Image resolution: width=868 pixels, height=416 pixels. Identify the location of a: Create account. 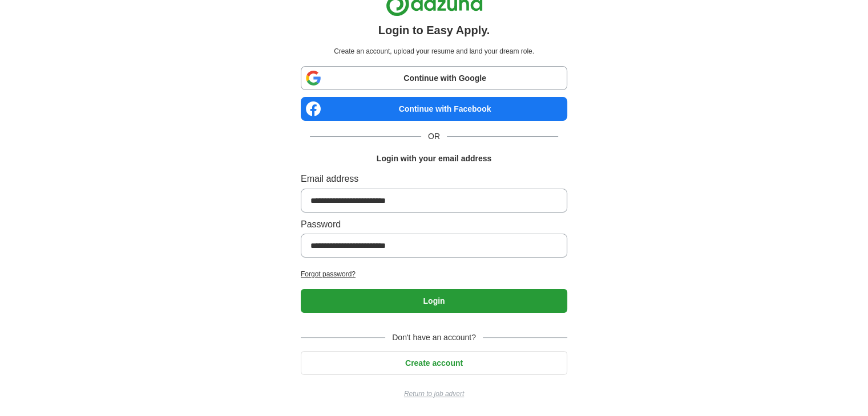
(434, 363).